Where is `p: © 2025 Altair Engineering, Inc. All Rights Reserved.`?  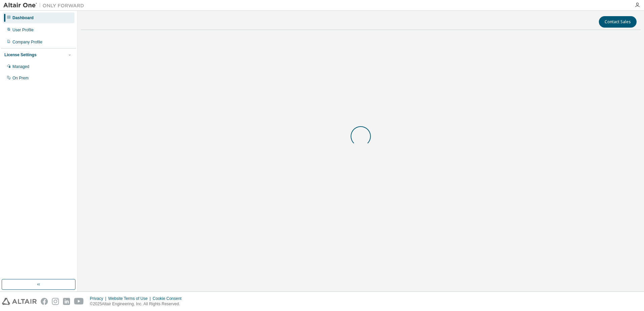 p: © 2025 Altair Engineering, Inc. All Rights Reserved. is located at coordinates (138, 304).